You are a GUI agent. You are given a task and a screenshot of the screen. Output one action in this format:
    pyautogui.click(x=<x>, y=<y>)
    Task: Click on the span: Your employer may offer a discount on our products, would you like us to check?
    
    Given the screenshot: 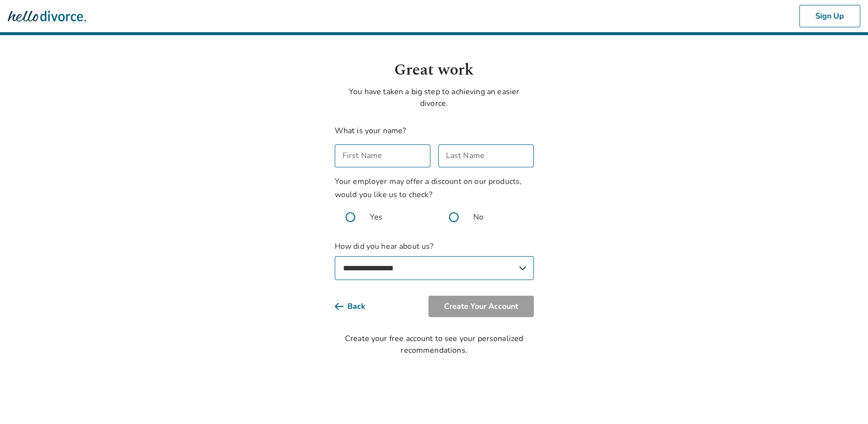 What is the action you would take?
    pyautogui.click(x=429, y=188)
    